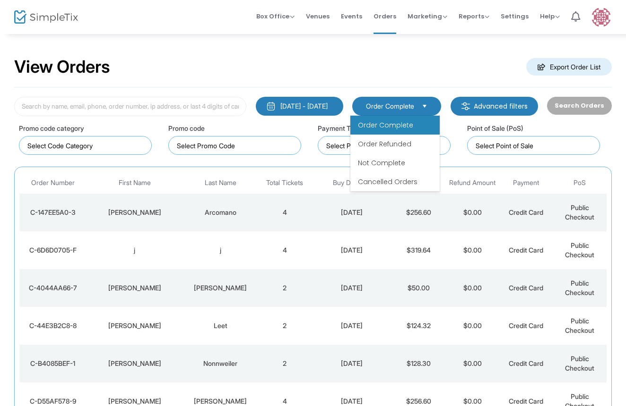  What do you see at coordinates (53, 288) in the screenshot?
I see `div: C-4044AA66-7` at bounding box center [53, 288].